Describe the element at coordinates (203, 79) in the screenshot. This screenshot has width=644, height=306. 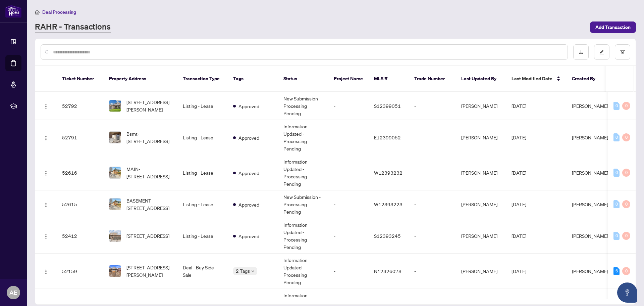
I see `th: Transaction Type` at that location.